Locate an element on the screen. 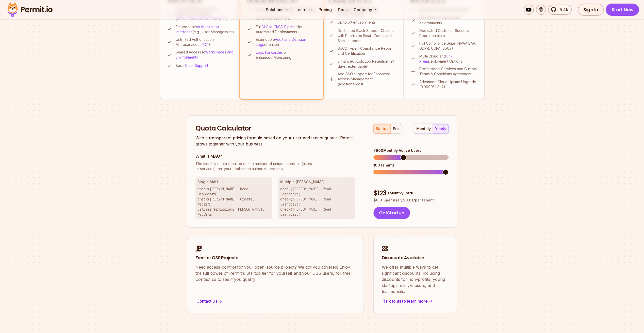 This screenshot has height=333, width=644. a: PDP is located at coordinates (205, 44).